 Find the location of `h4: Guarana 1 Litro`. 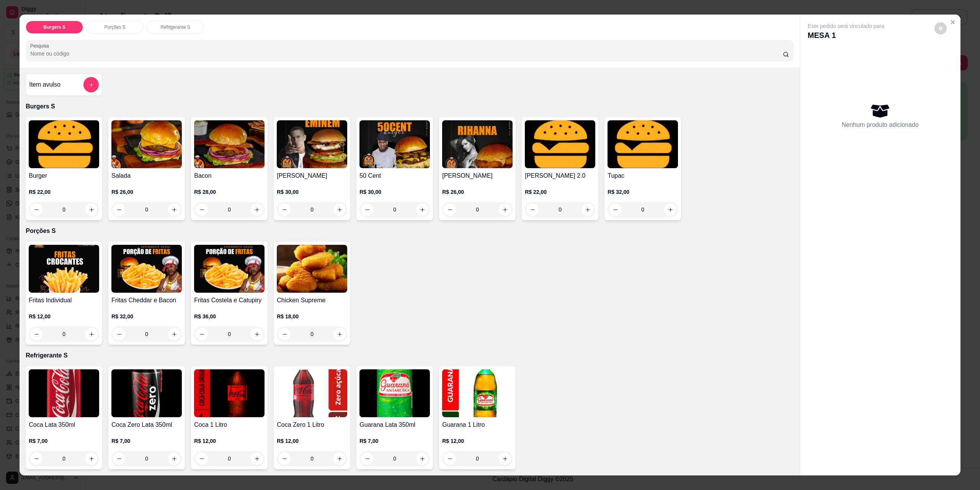

h4: Guarana 1 Litro is located at coordinates (478, 425).